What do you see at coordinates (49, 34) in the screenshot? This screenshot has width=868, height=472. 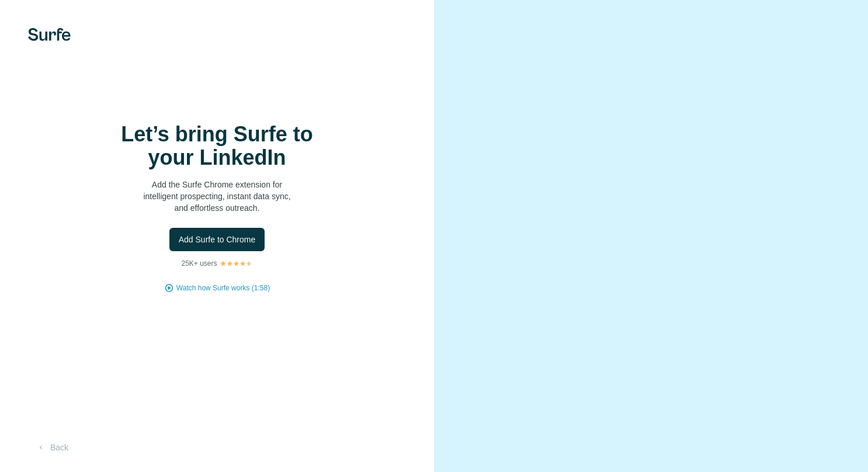 I see `img: Surfe's logo` at bounding box center [49, 34].